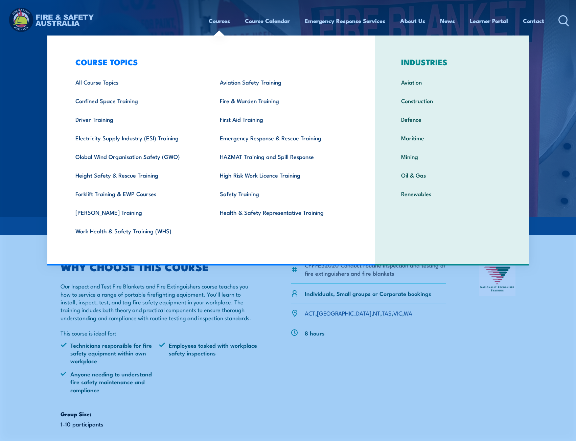 Image resolution: width=576 pixels, height=441 pixels. Describe the element at coordinates (498, 279) in the screenshot. I see `img: Nationally Recognised Training logo.` at that location.